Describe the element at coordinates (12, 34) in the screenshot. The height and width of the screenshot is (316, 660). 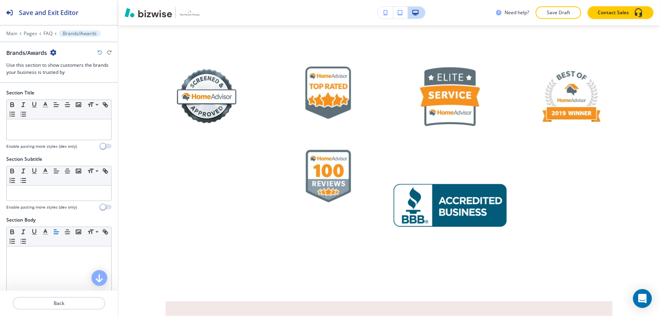
I see `button: Main` at that location.